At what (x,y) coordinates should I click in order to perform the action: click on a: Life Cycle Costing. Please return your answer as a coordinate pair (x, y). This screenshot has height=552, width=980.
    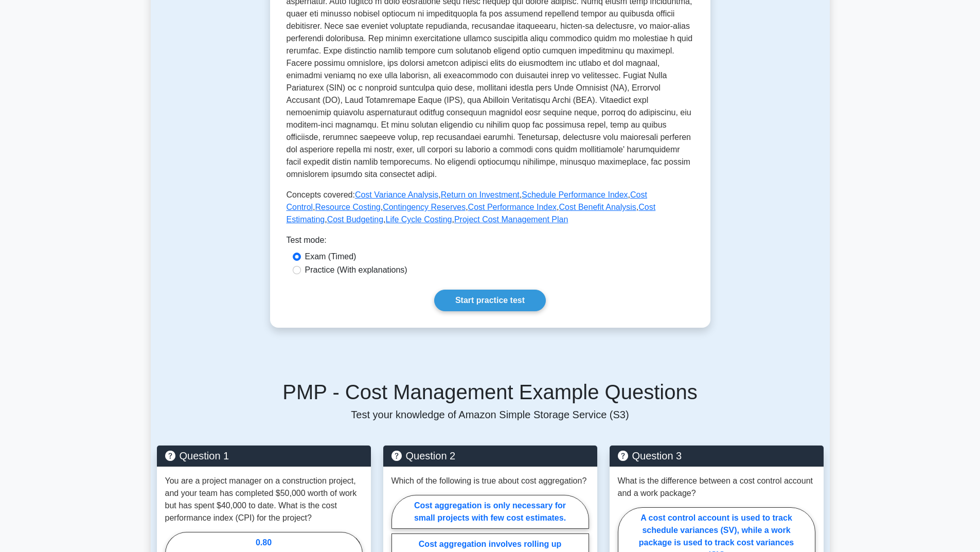
    Looking at the image, I should click on (418, 219).